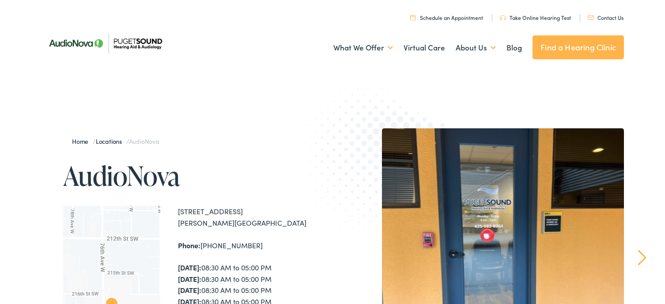 Image resolution: width=665 pixels, height=304 pixels. What do you see at coordinates (425, 48) in the screenshot?
I see `a: Virtual Care` at bounding box center [425, 48].